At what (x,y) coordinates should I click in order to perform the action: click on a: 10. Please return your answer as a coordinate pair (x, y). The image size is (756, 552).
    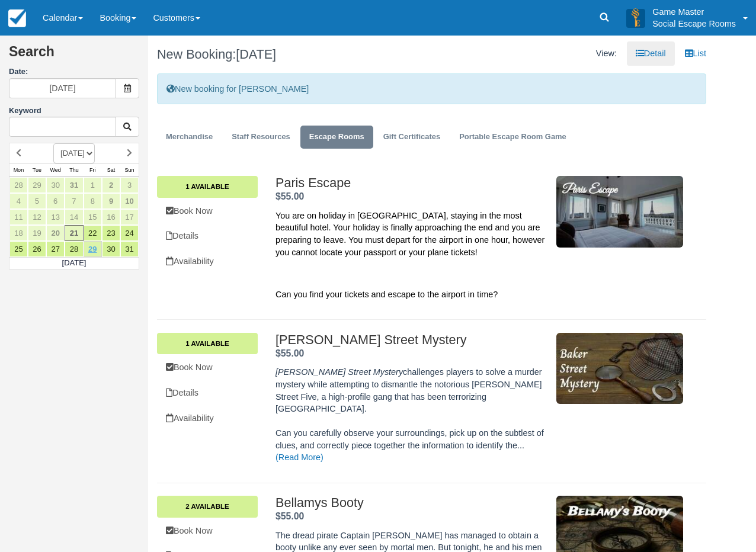
    Looking at the image, I should click on (129, 201).